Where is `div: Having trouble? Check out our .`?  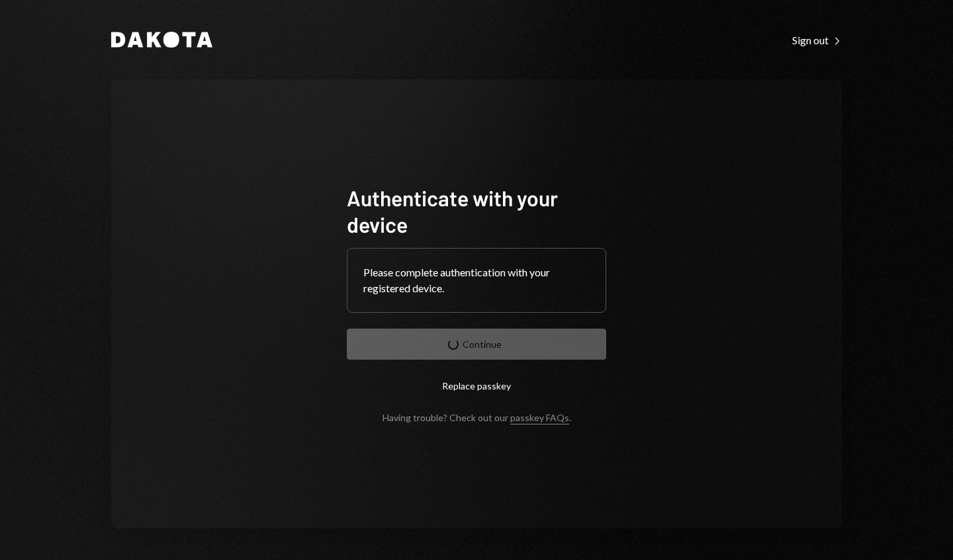
div: Having trouble? Check out our . is located at coordinates (476, 418).